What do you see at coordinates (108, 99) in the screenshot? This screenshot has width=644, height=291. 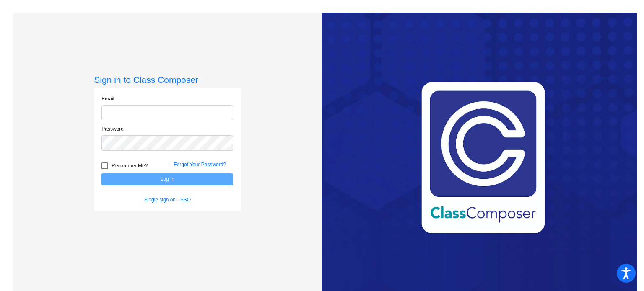 I see `label: Email` at bounding box center [108, 99].